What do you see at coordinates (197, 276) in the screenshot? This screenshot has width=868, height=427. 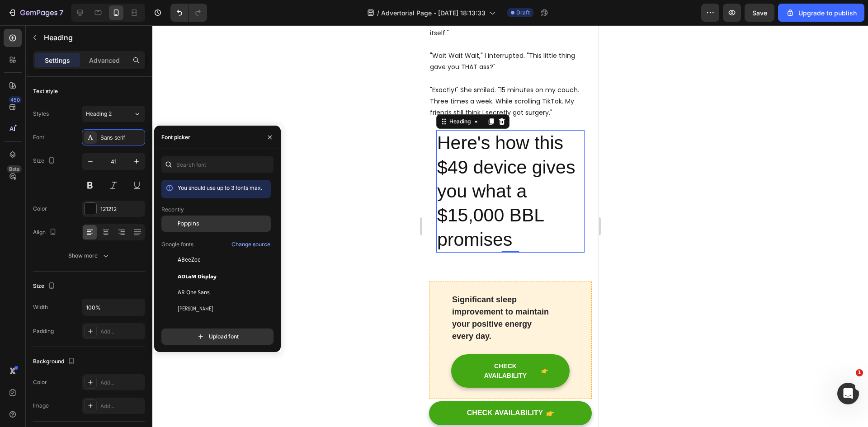 I see `span: ADLaM Display` at bounding box center [197, 276].